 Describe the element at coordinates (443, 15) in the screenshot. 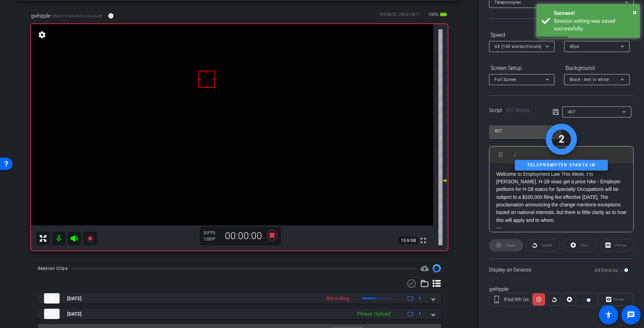

I see `mat-icon: battery_std` at that location.